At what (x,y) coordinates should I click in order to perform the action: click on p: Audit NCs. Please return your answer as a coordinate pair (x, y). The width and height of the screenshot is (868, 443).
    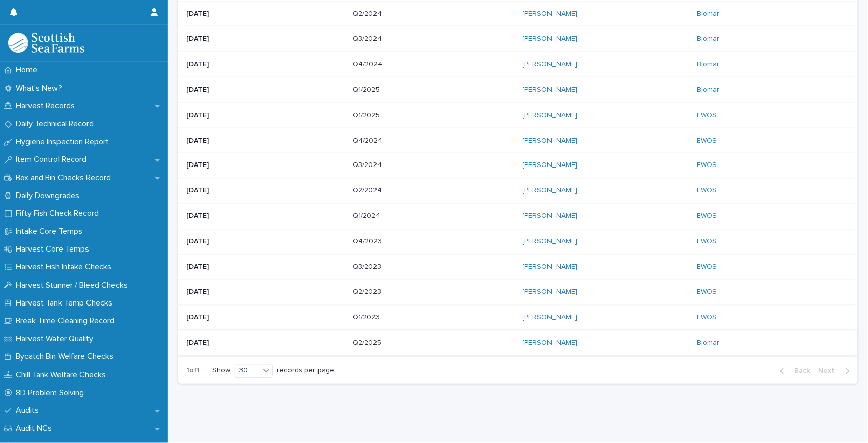
    Looking at the image, I should click on (35, 428).